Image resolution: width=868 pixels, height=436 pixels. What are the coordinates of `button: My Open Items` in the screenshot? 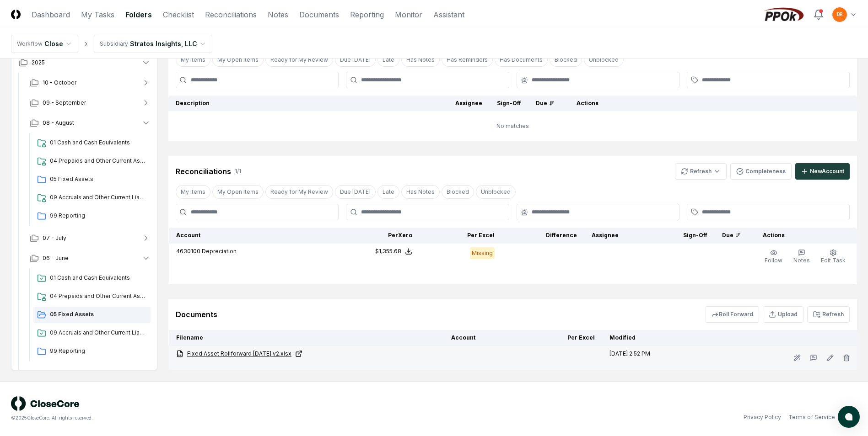 It's located at (238, 60).